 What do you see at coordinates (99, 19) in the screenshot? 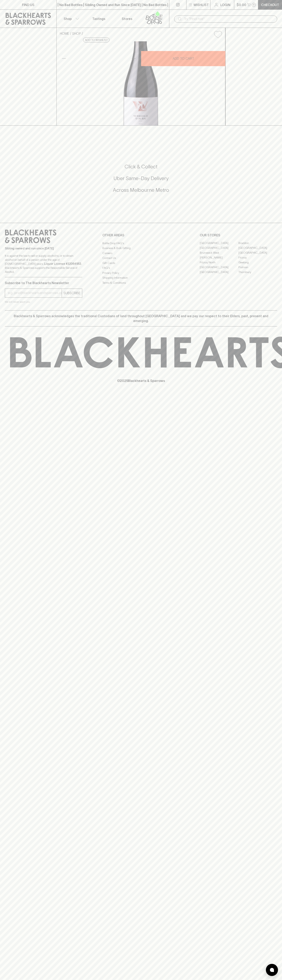
I see `p: Tastings` at bounding box center [99, 19].